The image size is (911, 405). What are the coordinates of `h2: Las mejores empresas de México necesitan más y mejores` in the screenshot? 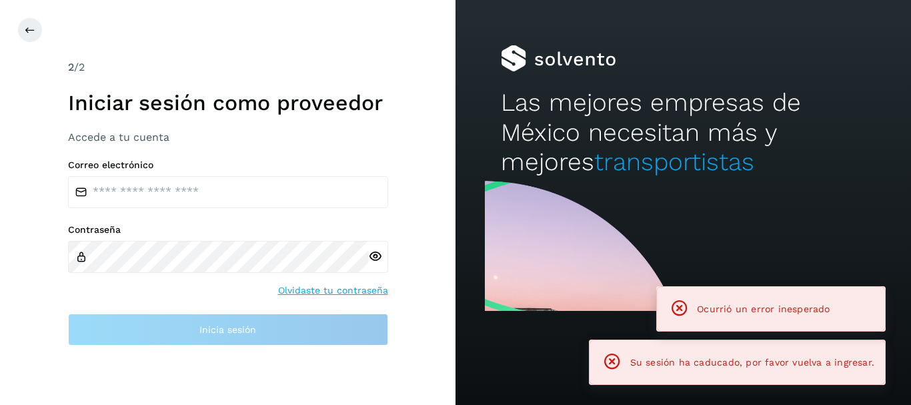 It's located at (683, 132).